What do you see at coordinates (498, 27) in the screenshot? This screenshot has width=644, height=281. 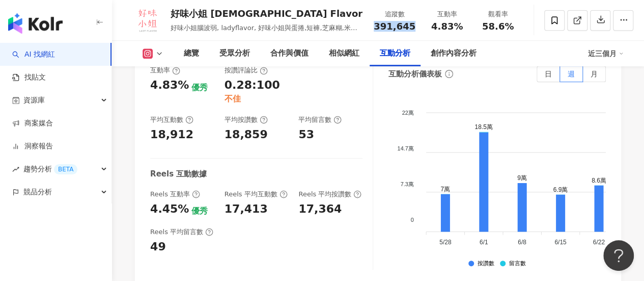 I see `span: 58.6%` at bounding box center [498, 27].